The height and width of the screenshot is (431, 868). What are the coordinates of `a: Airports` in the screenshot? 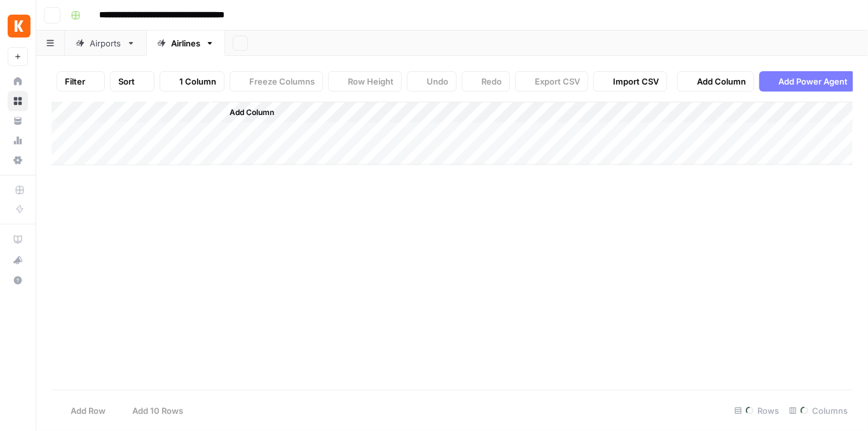 It's located at (106, 43).